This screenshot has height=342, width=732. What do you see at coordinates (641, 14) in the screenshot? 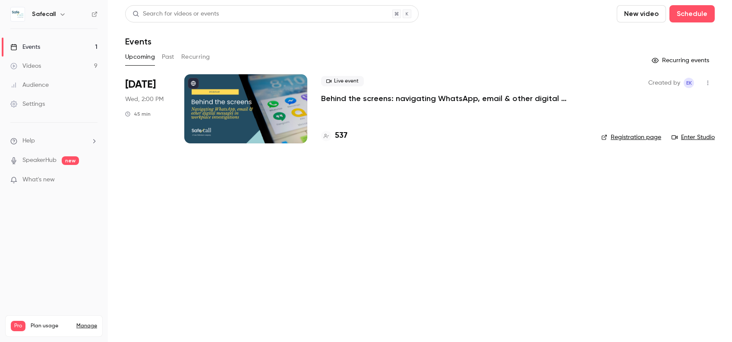
I see `button: New video` at bounding box center [641, 14].